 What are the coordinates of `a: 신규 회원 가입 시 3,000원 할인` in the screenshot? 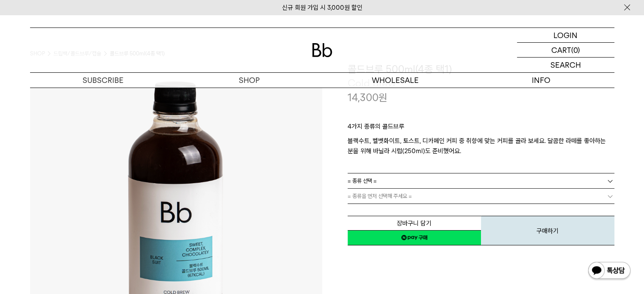 It's located at (322, 7).